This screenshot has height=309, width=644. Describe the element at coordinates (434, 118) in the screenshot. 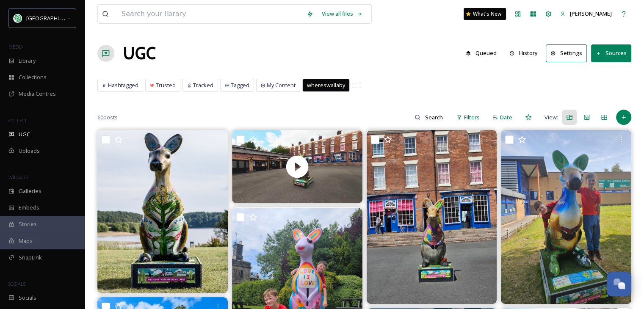

I see `input: Search` at that location.